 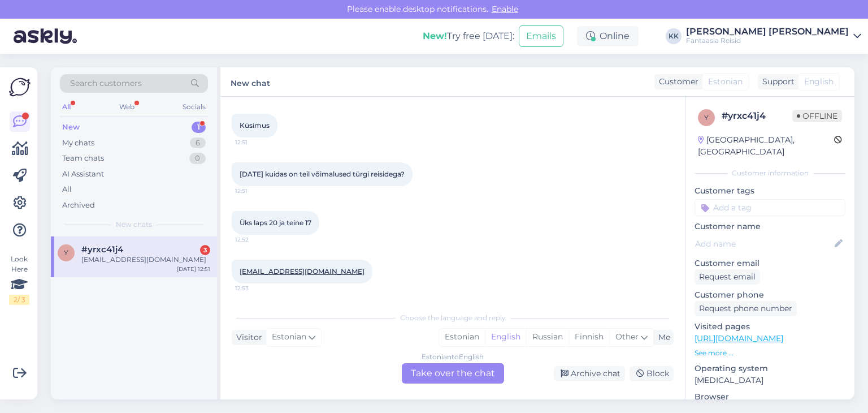 What do you see at coordinates (770, 208) in the screenshot?
I see `input: Add a tag` at bounding box center [770, 208].